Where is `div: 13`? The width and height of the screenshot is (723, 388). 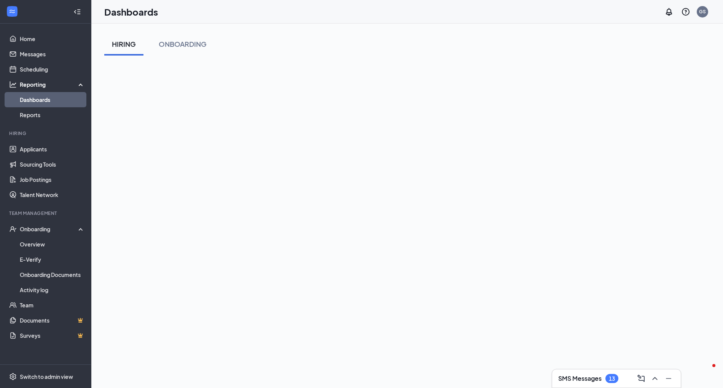
div: 13 is located at coordinates (612, 378).